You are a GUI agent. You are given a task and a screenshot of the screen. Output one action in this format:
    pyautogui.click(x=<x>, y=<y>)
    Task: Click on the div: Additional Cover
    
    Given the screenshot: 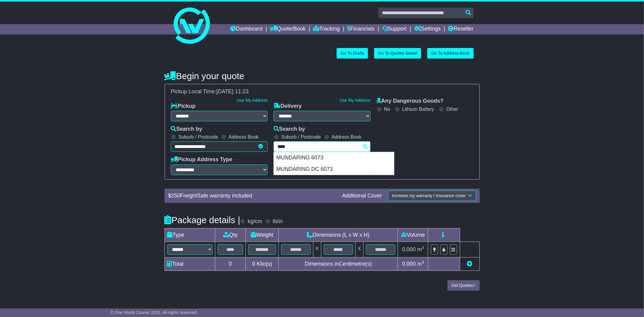 What is the action you would take?
    pyautogui.click(x=362, y=196)
    